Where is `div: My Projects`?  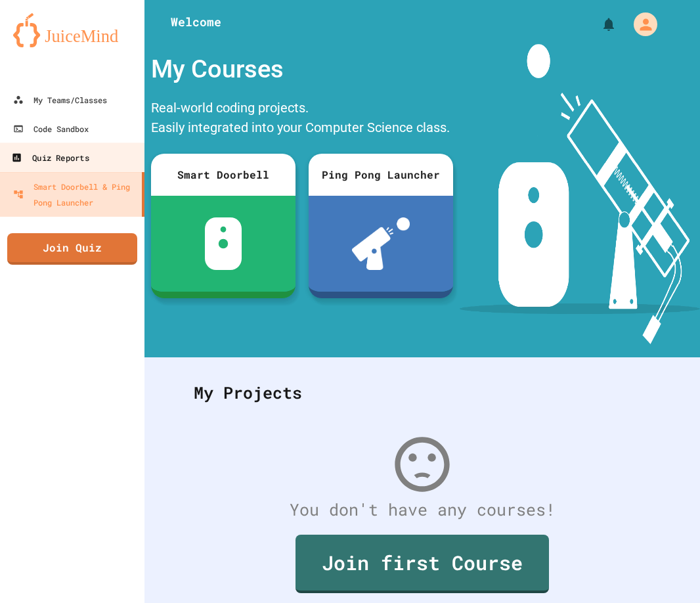 div: My Projects is located at coordinates (422, 392).